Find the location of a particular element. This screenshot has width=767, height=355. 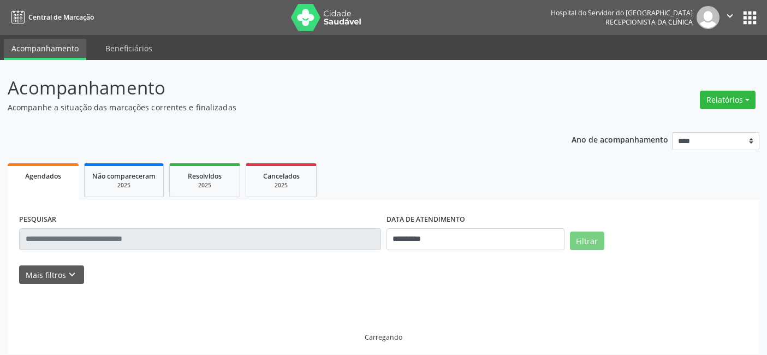

span: Agendados is located at coordinates (43, 176).